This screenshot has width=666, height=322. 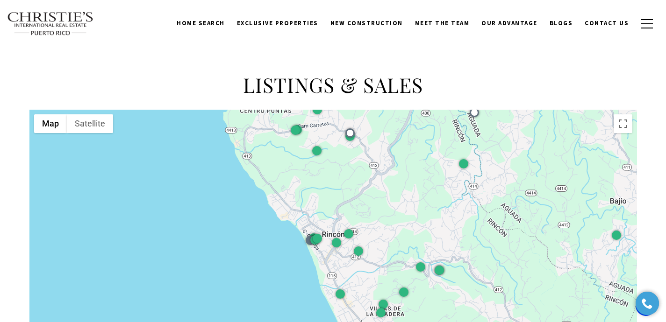 What do you see at coordinates (366, 23) in the screenshot?
I see `a: New Construction` at bounding box center [366, 23].